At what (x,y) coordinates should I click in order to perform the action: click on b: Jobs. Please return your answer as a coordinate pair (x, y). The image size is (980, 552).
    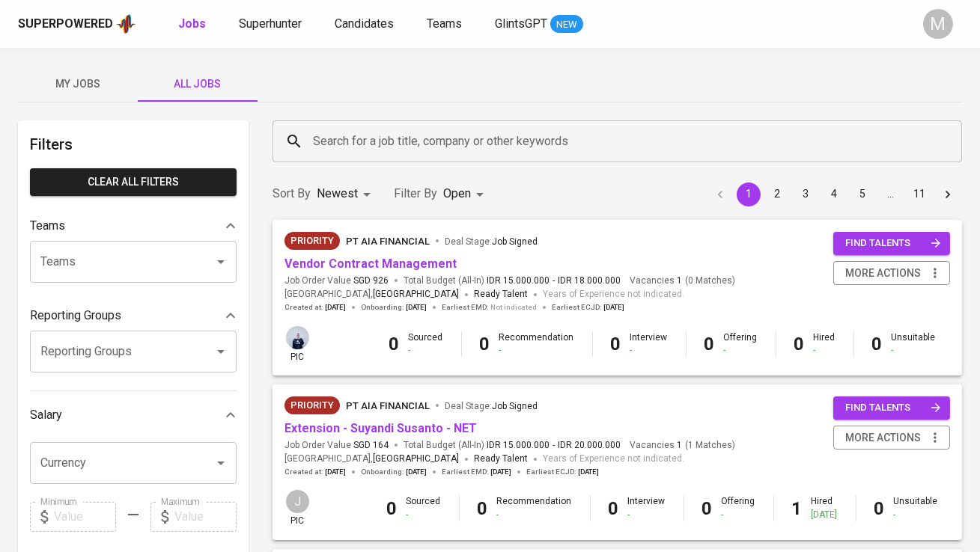
    Looking at the image, I should click on (192, 23).